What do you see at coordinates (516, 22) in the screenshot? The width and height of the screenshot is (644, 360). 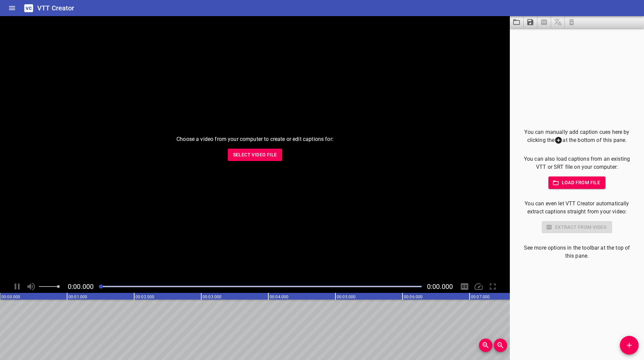 I see `svg: Load captions from file` at bounding box center [516, 22].